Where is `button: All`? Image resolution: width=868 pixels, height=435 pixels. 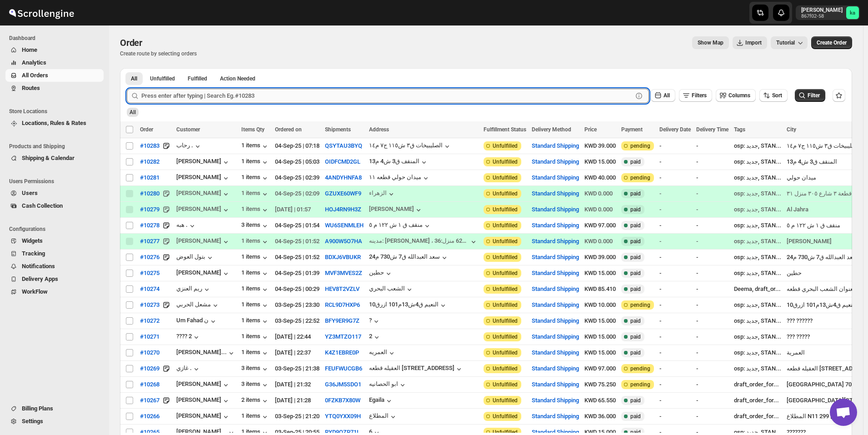
button: All is located at coordinates (134, 78).